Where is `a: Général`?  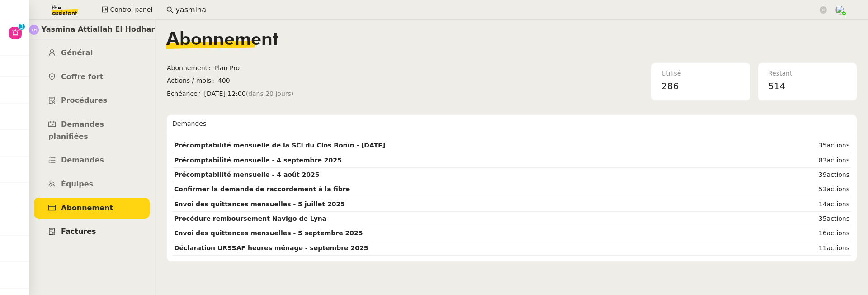
a: Général is located at coordinates (92, 53).